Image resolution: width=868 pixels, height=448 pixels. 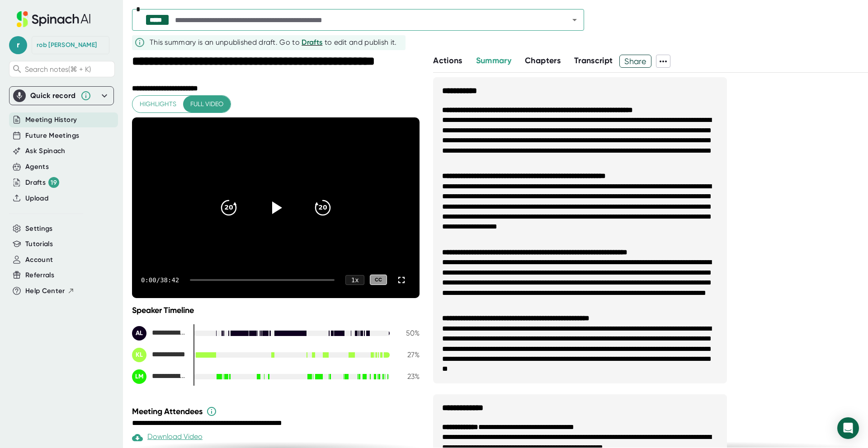 I want to click on span: Summary, so click(x=493, y=61).